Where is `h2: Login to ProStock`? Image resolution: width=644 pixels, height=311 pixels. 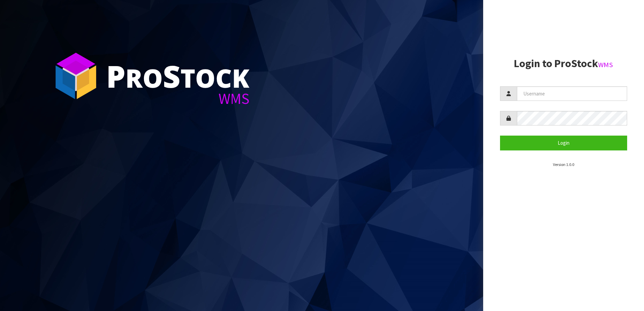 h2: Login to ProStock is located at coordinates (564, 63).